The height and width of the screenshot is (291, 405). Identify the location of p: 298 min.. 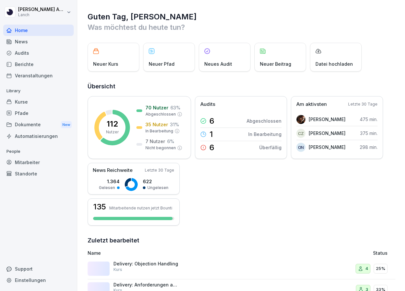
(368, 147).